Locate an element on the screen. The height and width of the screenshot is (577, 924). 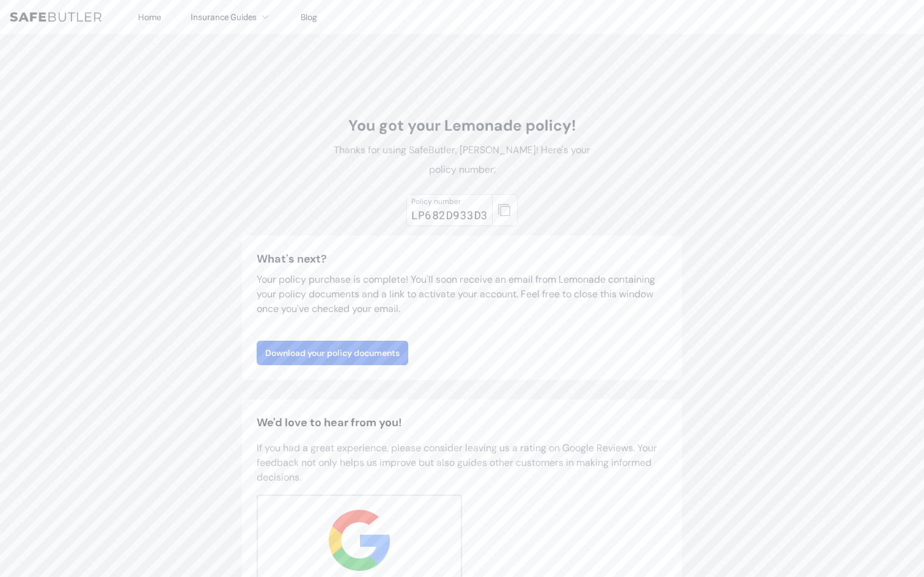
p: Your policy purchase is complete! You'll soon receive an email from Lemonade containing your poli... is located at coordinates (462, 294).